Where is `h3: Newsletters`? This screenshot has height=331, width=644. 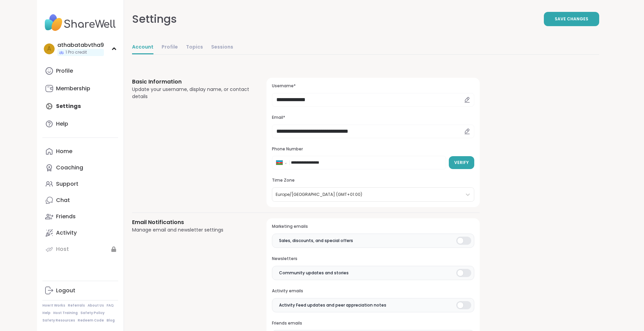 h3: Newsletters is located at coordinates (372, 258).